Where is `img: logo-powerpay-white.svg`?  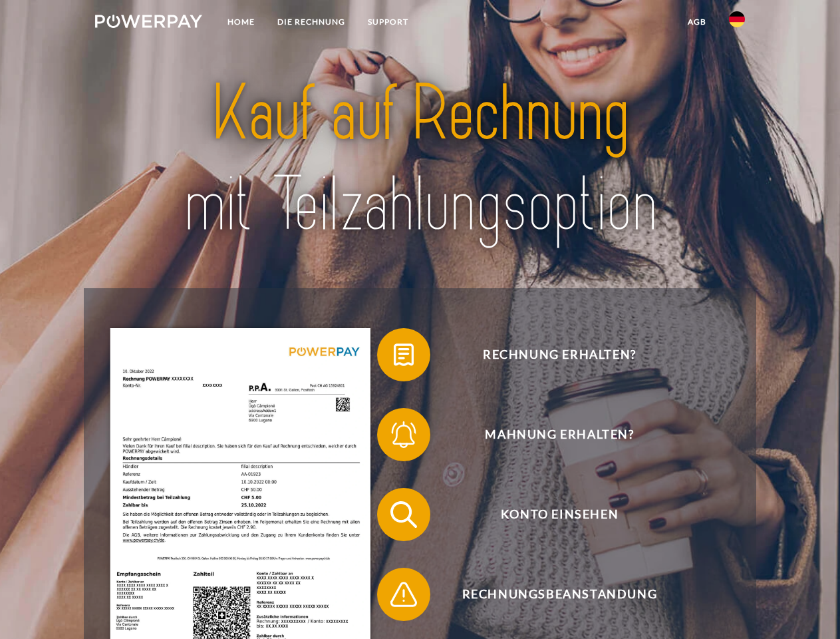 img: logo-powerpay-white.svg is located at coordinates (148, 21).